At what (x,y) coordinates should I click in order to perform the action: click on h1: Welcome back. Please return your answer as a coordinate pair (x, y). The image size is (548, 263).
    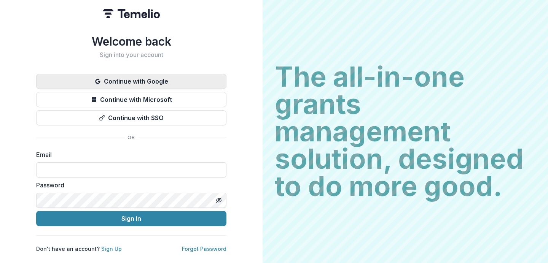
    Looking at the image, I should click on (131, 41).